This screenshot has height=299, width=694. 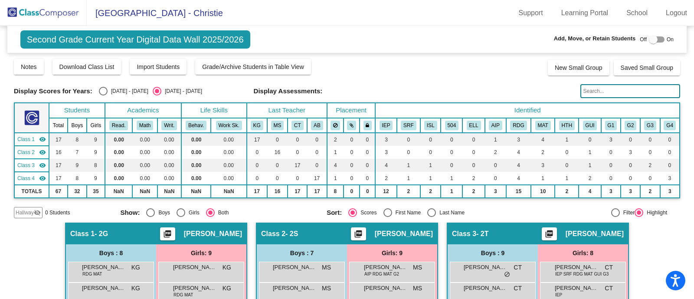 I want to click on th: Charissa Thonus, so click(x=297, y=125).